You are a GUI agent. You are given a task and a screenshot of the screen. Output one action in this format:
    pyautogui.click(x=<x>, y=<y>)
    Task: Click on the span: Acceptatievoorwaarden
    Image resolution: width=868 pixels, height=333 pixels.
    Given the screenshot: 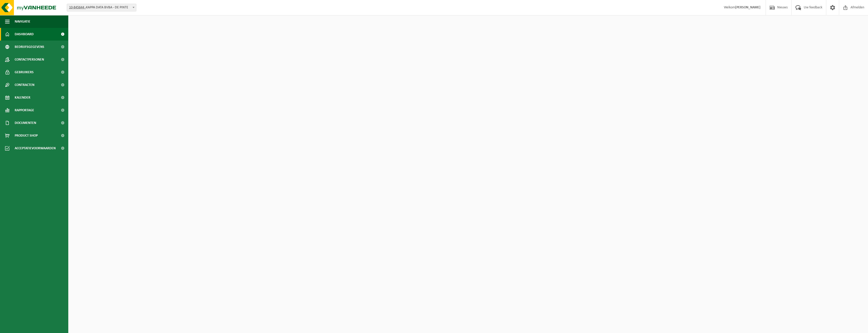 What is the action you would take?
    pyautogui.click(x=35, y=148)
    